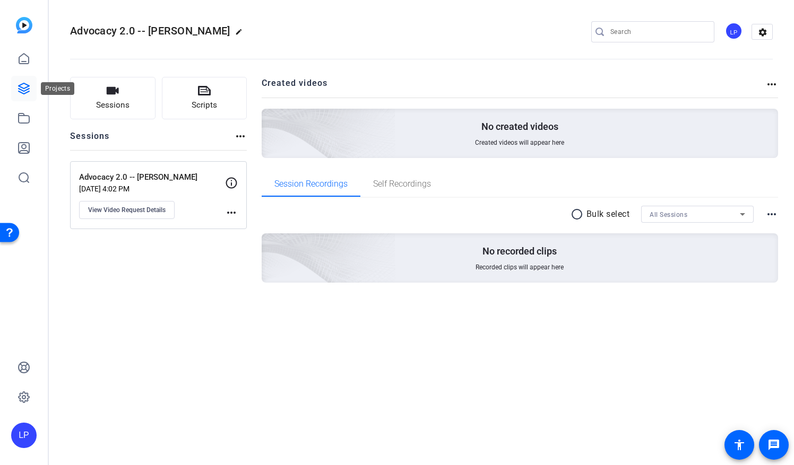 The image size is (794, 465). What do you see at coordinates (658, 32) in the screenshot?
I see `input: Search` at bounding box center [658, 32].